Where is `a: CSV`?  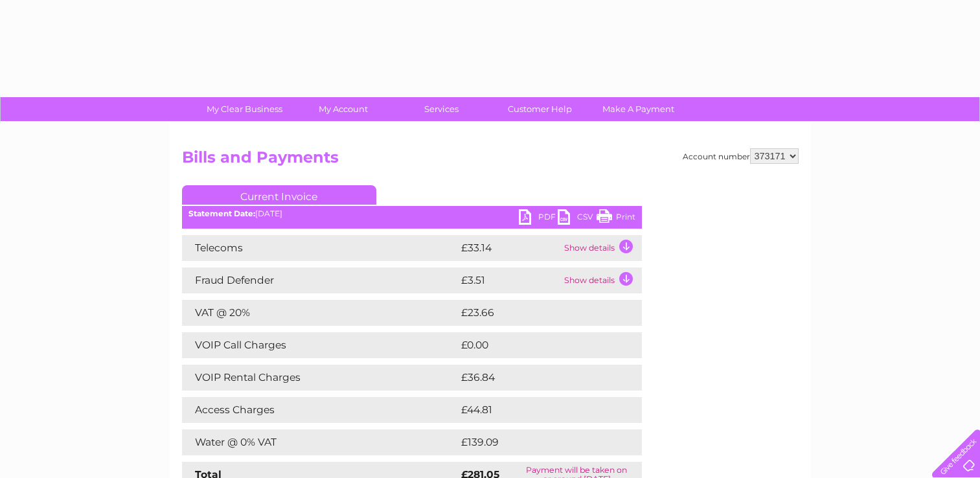 a: CSV is located at coordinates (577, 218).